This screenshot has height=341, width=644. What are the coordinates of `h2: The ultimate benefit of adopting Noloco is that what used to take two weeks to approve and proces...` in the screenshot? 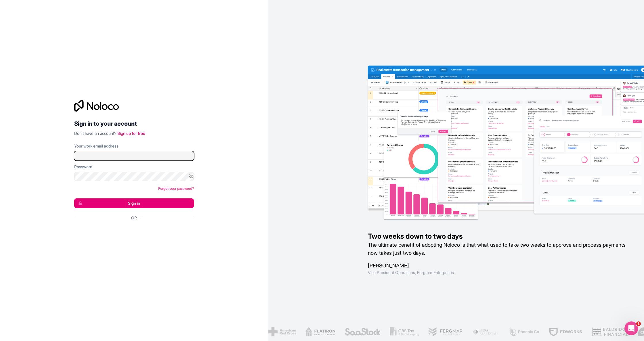 It's located at (497, 249).